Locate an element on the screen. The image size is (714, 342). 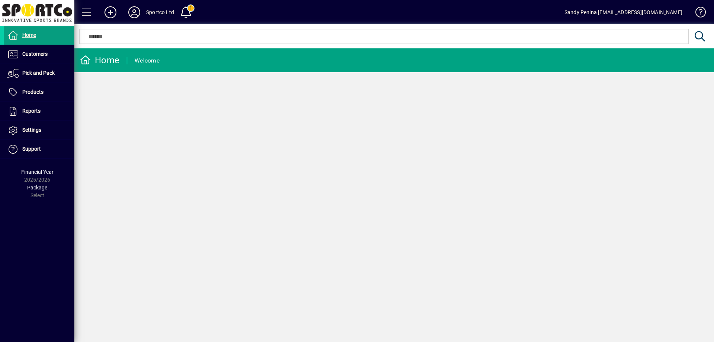
div: Sportco Ltd is located at coordinates (160, 12).